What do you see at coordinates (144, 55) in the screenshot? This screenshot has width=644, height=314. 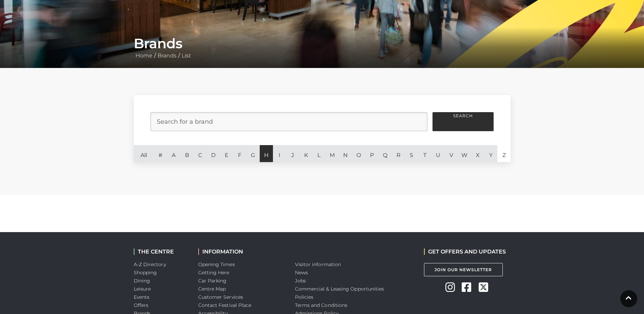 I see `a: Home` at bounding box center [144, 55].